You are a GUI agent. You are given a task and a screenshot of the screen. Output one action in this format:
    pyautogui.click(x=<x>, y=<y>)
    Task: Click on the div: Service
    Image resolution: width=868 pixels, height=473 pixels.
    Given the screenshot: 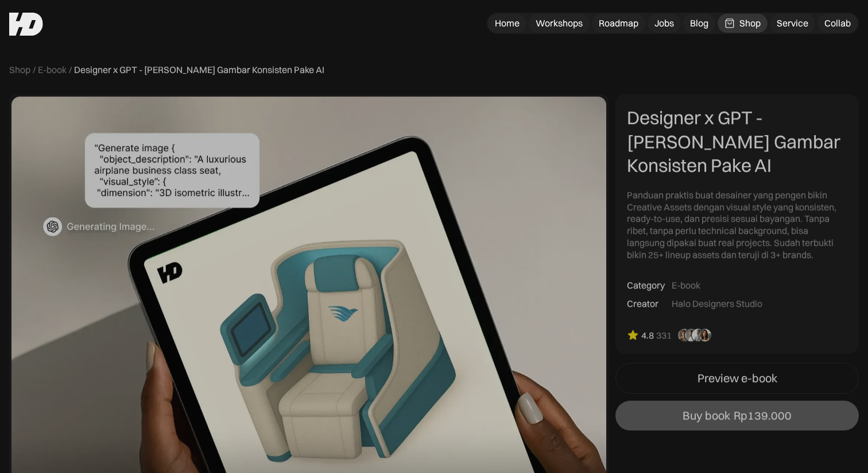 What is the action you would take?
    pyautogui.click(x=793, y=23)
    